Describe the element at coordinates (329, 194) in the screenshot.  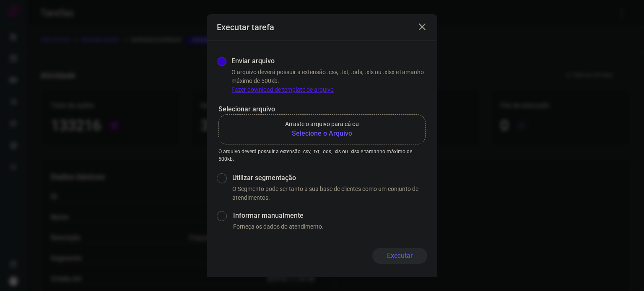
I see `p: O Segmento pode ser tanto a sua base de clientes como um conjunto de atendimentos.` at that location.